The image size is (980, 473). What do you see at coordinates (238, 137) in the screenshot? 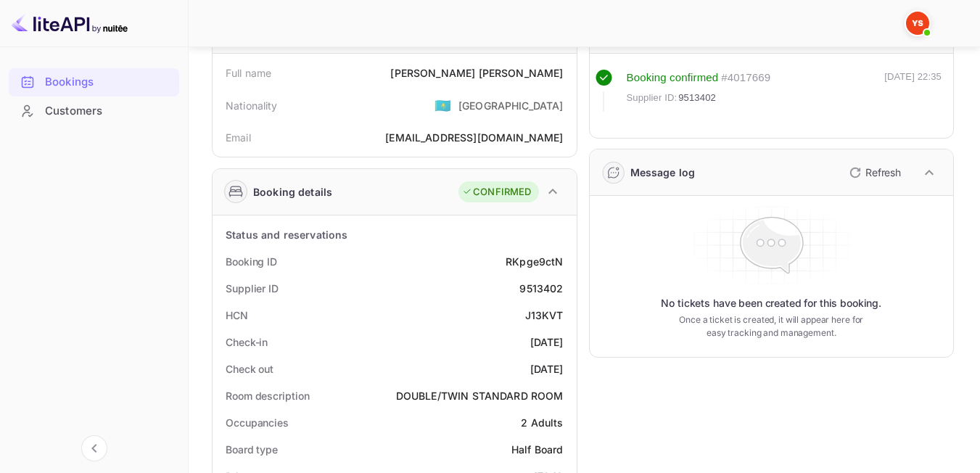
I see `div: Email` at bounding box center [238, 137].